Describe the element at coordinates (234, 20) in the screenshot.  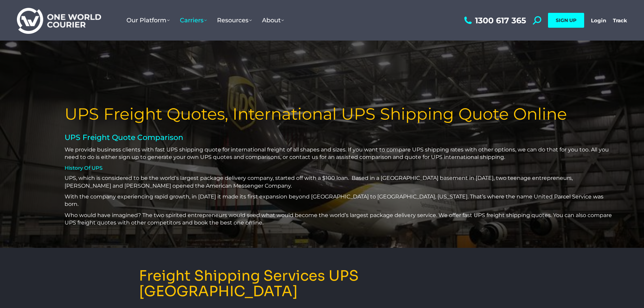
I see `a: Resources` at that location.